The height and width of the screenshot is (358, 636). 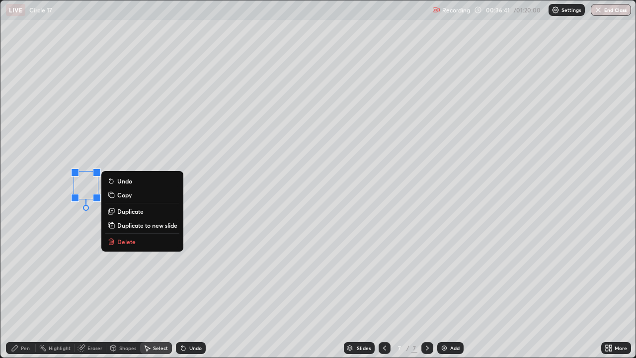 What do you see at coordinates (126, 242) in the screenshot?
I see `p: Delete` at bounding box center [126, 242].